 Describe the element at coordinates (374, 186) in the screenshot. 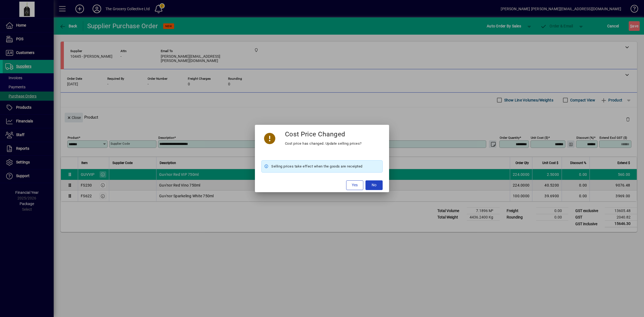

I see `button: No` at that location.